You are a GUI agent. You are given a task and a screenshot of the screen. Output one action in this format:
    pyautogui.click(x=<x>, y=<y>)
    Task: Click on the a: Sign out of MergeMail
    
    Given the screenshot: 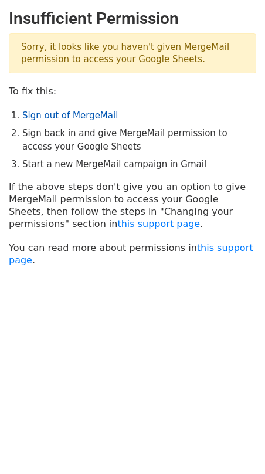 What is the action you would take?
    pyautogui.click(x=70, y=115)
    